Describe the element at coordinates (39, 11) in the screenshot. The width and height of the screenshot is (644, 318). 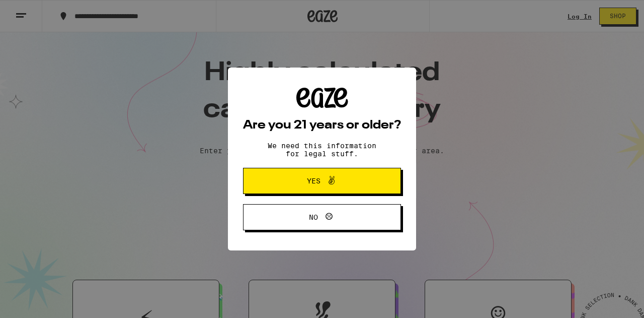
I see `span: Hi. Need any help?` at that location.